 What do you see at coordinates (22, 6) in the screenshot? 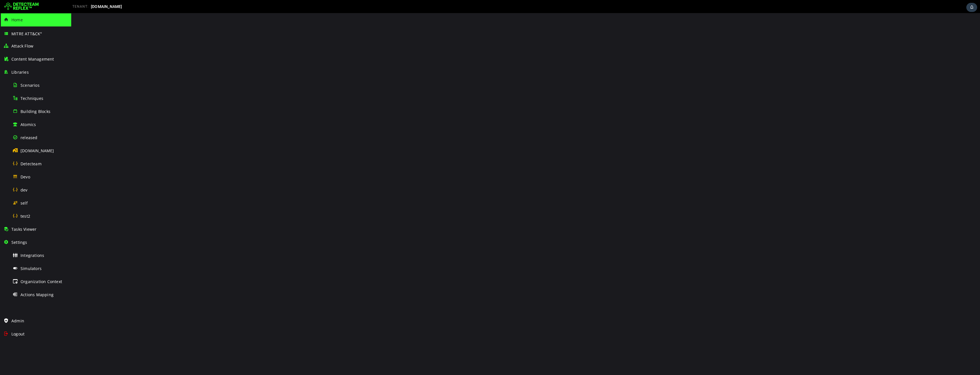
I see `img: Detecteam logo` at bounding box center [22, 6].